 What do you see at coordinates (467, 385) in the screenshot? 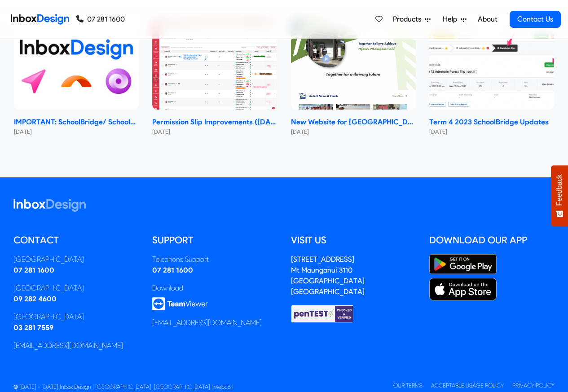
I see `a: Acceptable Usage Policy` at bounding box center [467, 385].